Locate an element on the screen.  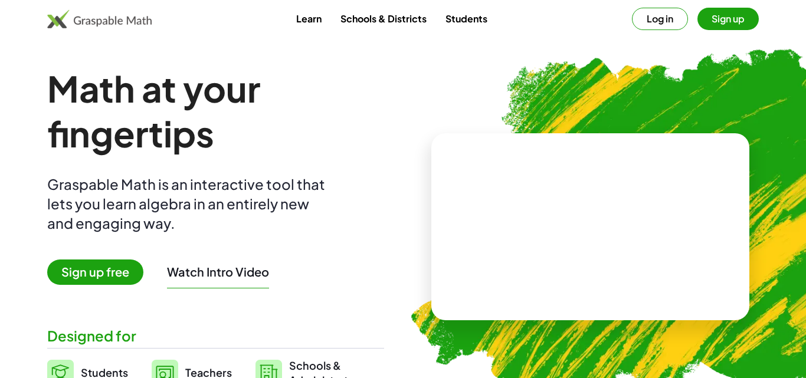
button: Log in is located at coordinates (660, 19).